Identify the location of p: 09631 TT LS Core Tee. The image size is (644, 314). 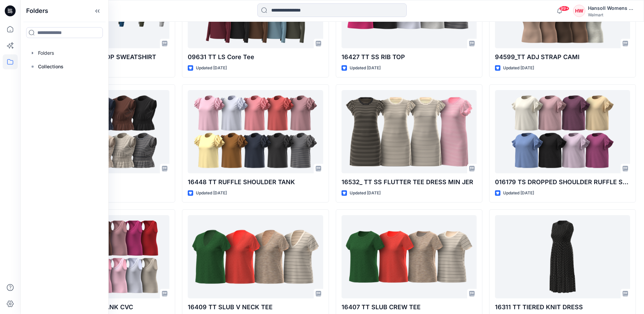
(255, 57).